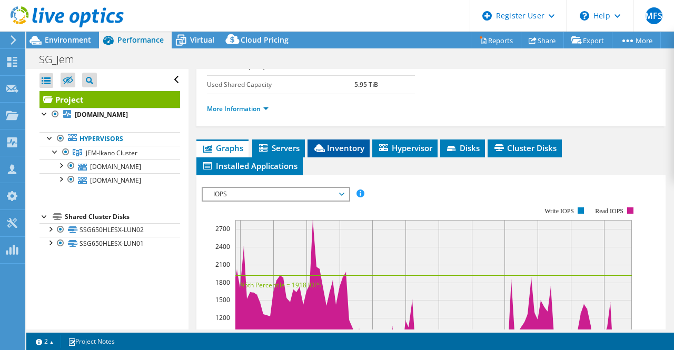 This screenshot has width=674, height=350. I want to click on span: Servers, so click(278, 148).